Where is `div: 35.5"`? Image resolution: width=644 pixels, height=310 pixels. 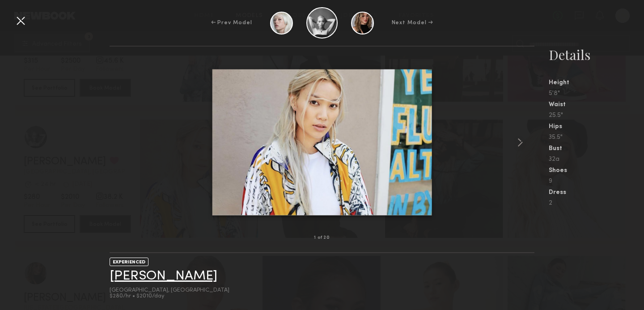
div: 35.5" is located at coordinates (596, 137).